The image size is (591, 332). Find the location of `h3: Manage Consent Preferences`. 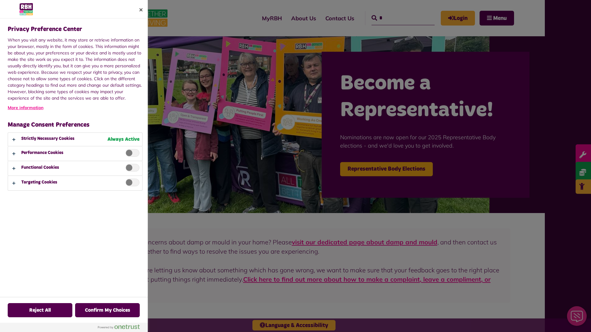

h3: Manage Consent Preferences is located at coordinates (75, 125).